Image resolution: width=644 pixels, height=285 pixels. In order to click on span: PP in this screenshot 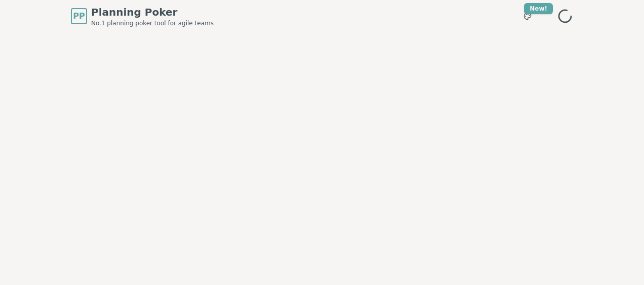, I will do `click(79, 16)`.